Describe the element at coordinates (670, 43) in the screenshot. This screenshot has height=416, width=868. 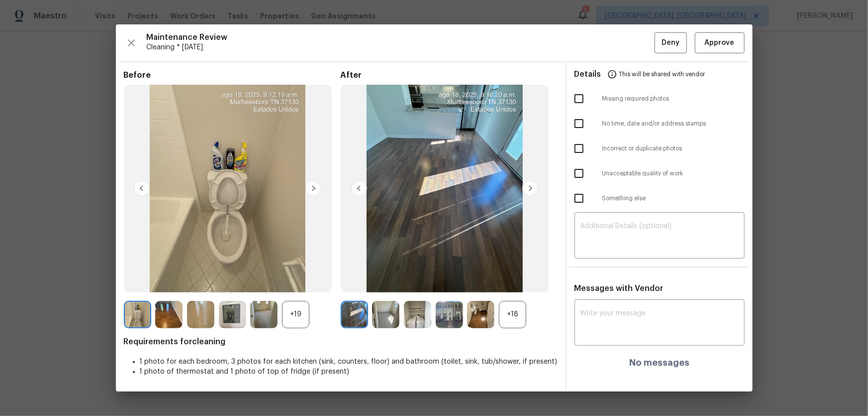
I see `button: Deny` at that location.